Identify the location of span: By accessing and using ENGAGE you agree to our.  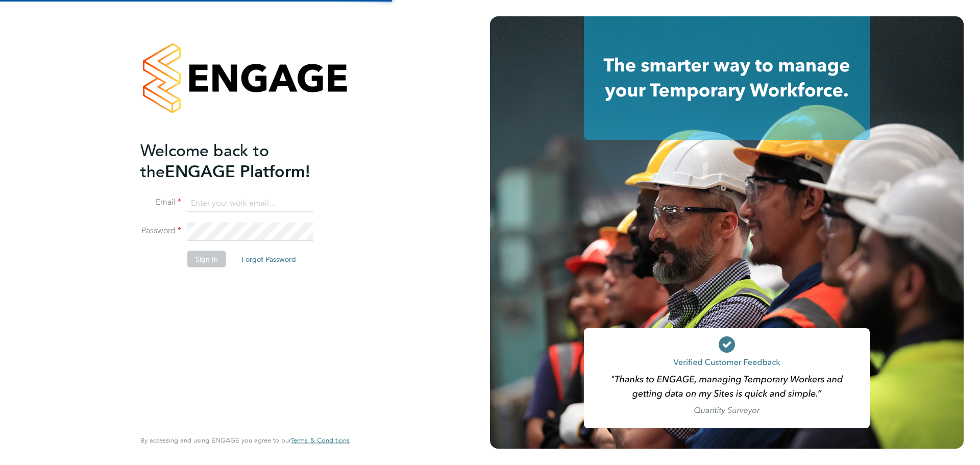
(245, 440).